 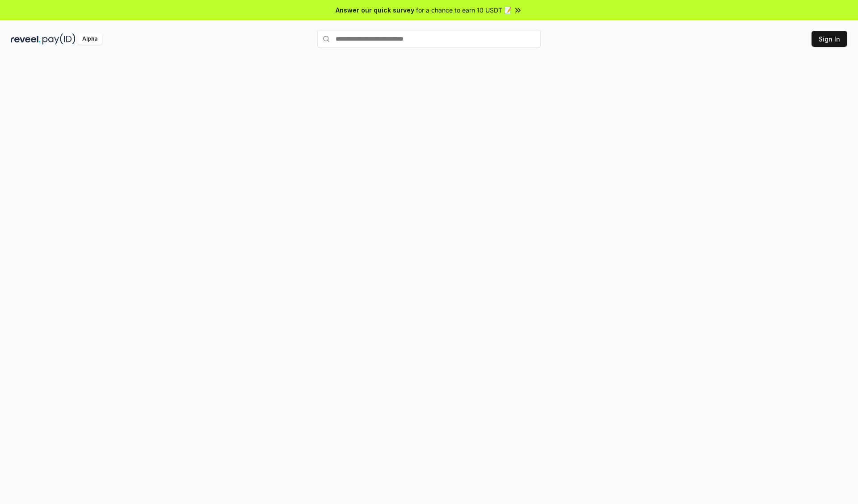 What do you see at coordinates (829, 39) in the screenshot?
I see `button: Sign In` at bounding box center [829, 39].